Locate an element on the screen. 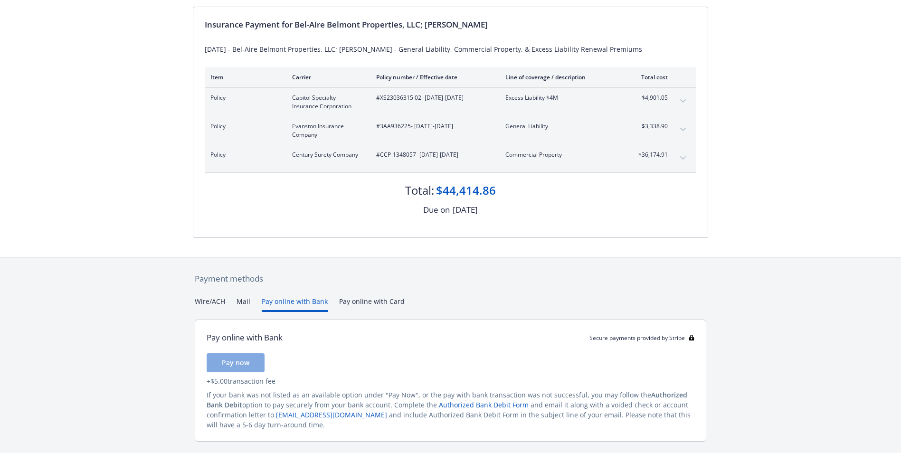 The width and height of the screenshot is (901, 453). div: Line of coverage / description is located at coordinates (561, 77).